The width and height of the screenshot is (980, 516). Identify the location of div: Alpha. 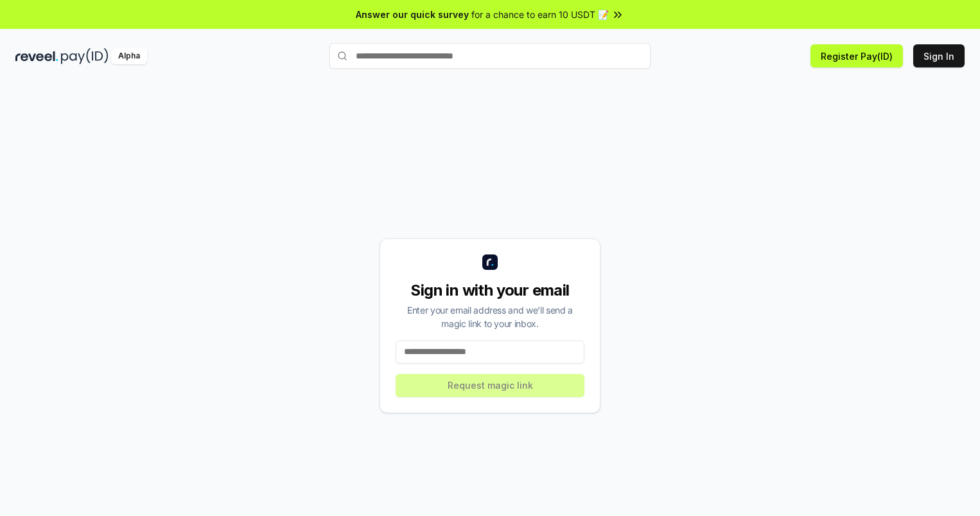
(129, 56).